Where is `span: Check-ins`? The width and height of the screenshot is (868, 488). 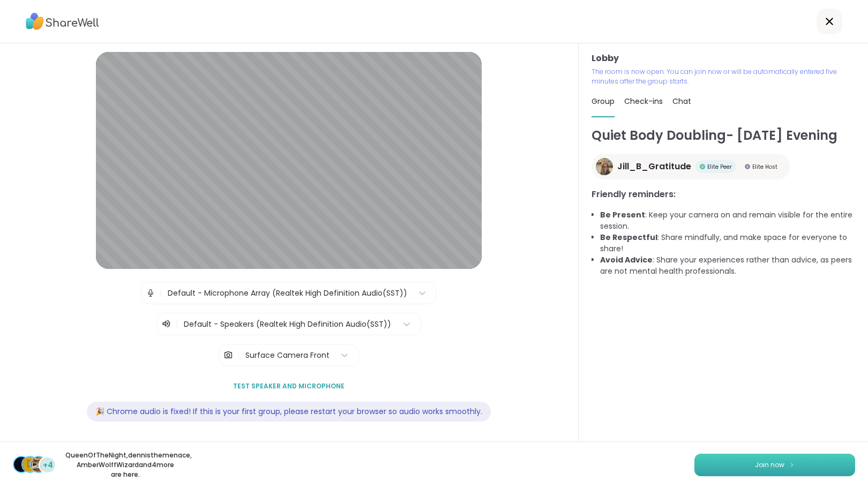
span: Check-ins is located at coordinates (643, 101).